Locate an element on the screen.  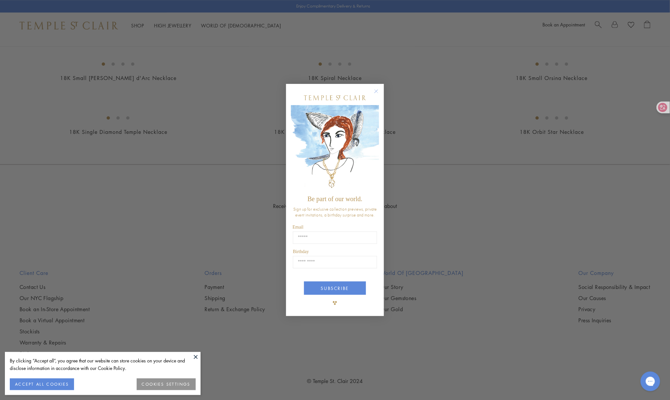
span: Be part of our world. is located at coordinates (335, 199).